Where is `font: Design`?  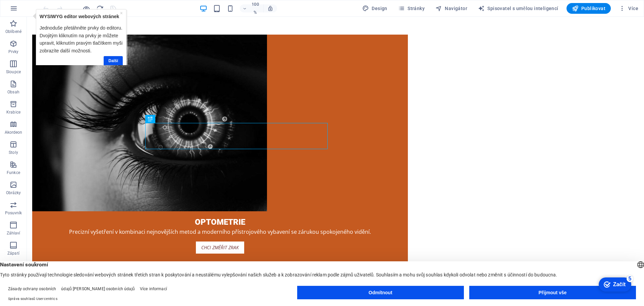
font: Design is located at coordinates (380, 8).